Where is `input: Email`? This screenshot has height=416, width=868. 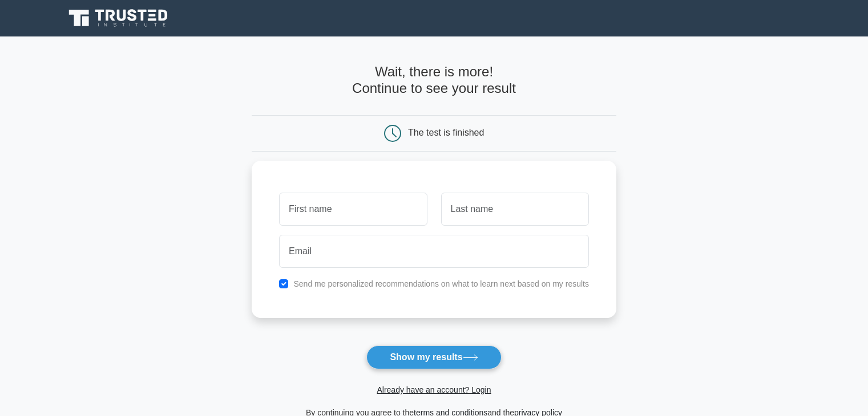
input: Email is located at coordinates (433, 251).